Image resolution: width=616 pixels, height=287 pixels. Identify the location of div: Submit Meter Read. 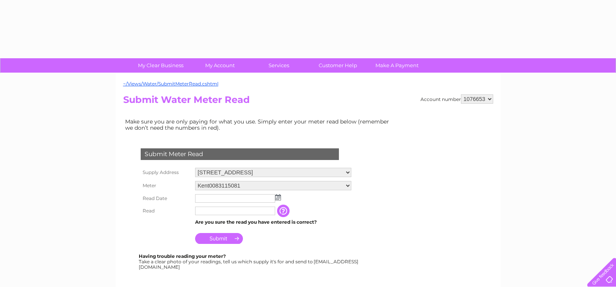
(240, 154).